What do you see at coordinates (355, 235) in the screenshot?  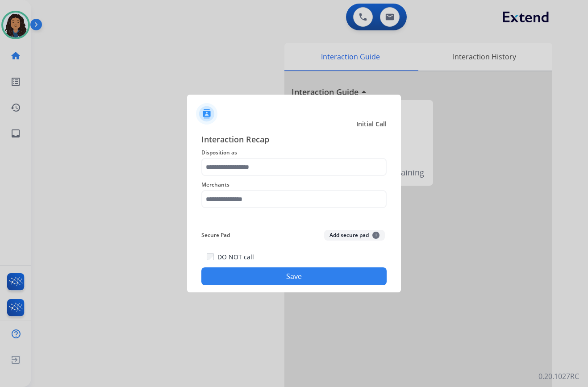 I see `button: Add secure pad+` at bounding box center [355, 235].